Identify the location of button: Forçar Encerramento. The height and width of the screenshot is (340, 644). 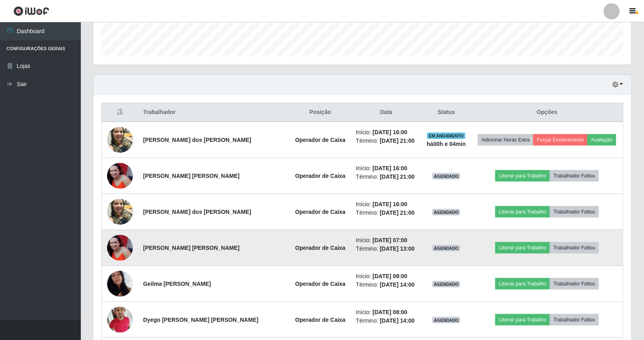
(560, 140).